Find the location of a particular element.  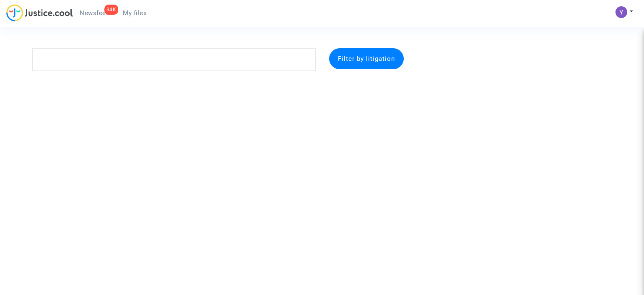

span: Newsfeed is located at coordinates (94, 13).